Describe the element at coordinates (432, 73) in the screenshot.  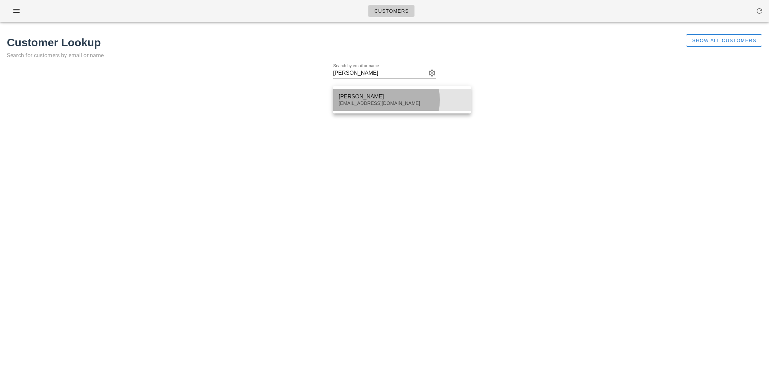
I see `button: Search by email or name appended action` at that location.